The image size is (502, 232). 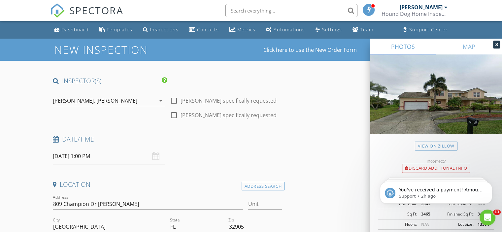 I want to click on div: Discard Additional info, so click(x=436, y=168).